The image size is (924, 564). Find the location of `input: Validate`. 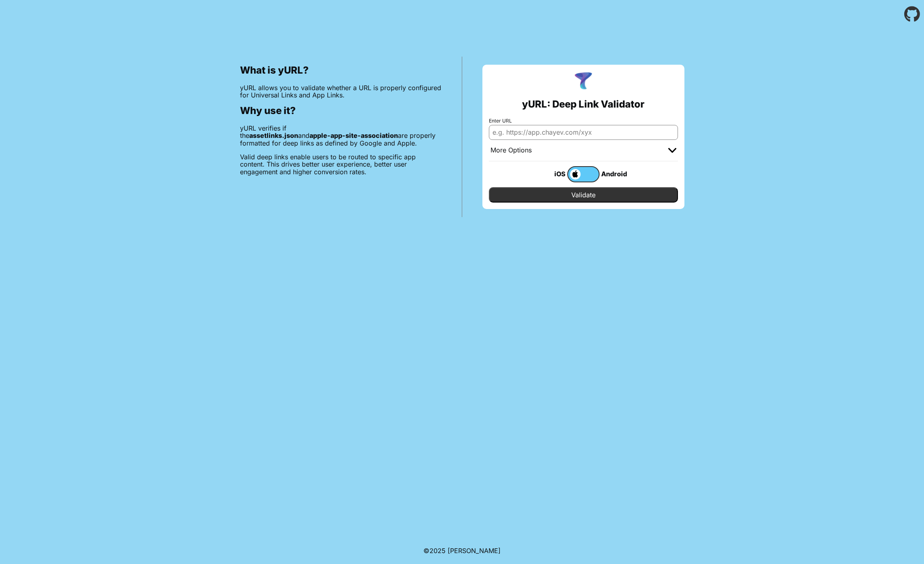

input: Validate is located at coordinates (584, 195).